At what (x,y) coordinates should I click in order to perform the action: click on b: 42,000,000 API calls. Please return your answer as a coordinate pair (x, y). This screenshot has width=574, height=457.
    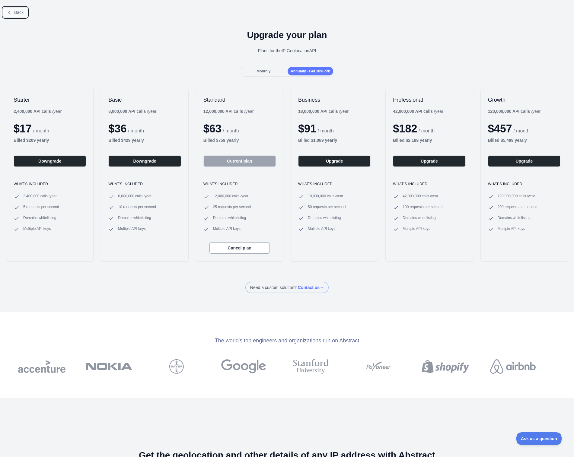
    Looking at the image, I should click on (413, 111).